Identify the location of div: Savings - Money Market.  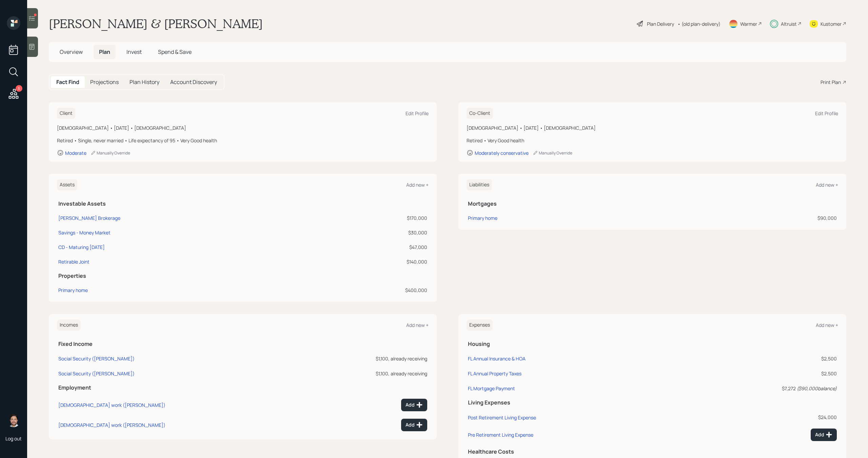
(84, 233).